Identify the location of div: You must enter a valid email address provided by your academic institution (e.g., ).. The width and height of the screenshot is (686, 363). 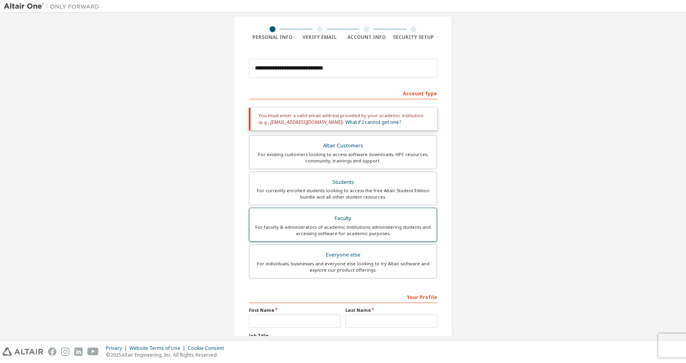
(343, 119).